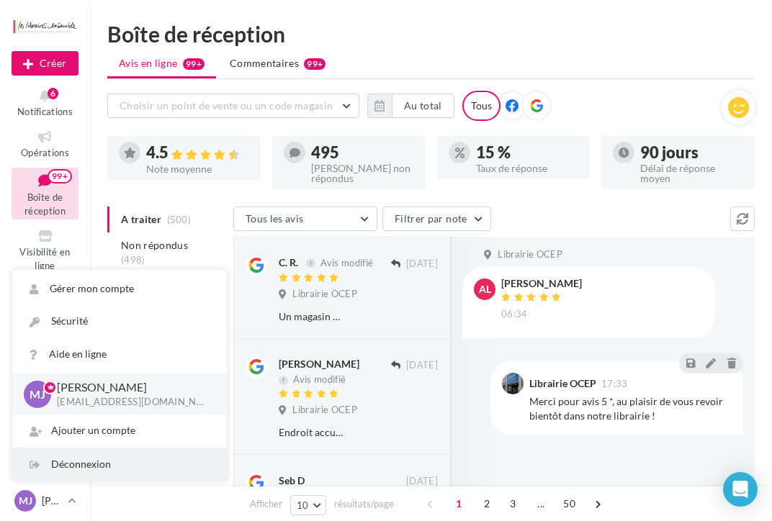 The image size is (772, 521). Describe the element at coordinates (274, 218) in the screenshot. I see `span: Tous les avis` at that location.